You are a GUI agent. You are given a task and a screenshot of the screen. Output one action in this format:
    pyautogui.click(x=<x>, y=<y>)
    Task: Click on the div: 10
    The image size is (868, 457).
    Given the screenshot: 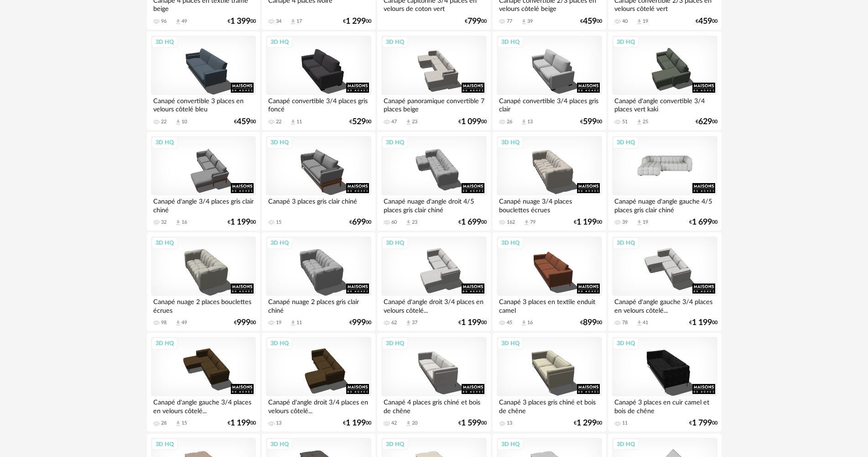 What is the action you would take?
    pyautogui.click(x=184, y=122)
    